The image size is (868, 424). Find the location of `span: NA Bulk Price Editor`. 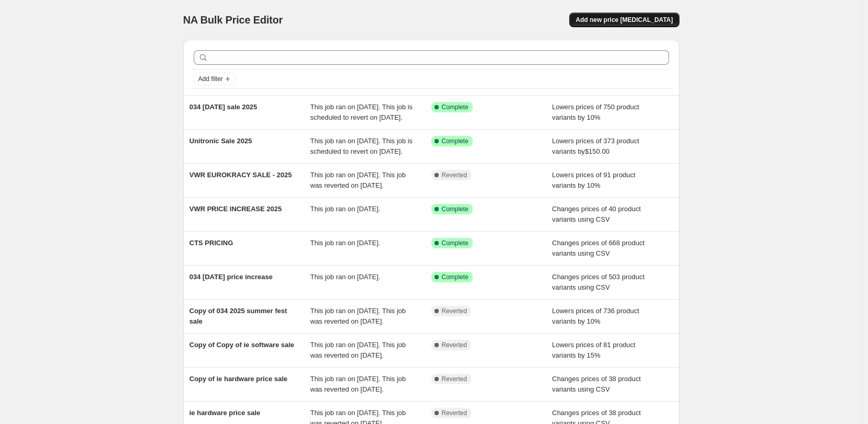

span: NA Bulk Price Editor is located at coordinates (233, 20).